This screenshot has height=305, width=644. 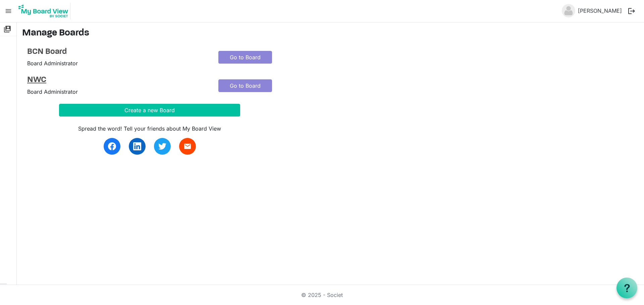 What do you see at coordinates (45, 11) in the screenshot?
I see `a: My Board View Logo` at bounding box center [45, 11].